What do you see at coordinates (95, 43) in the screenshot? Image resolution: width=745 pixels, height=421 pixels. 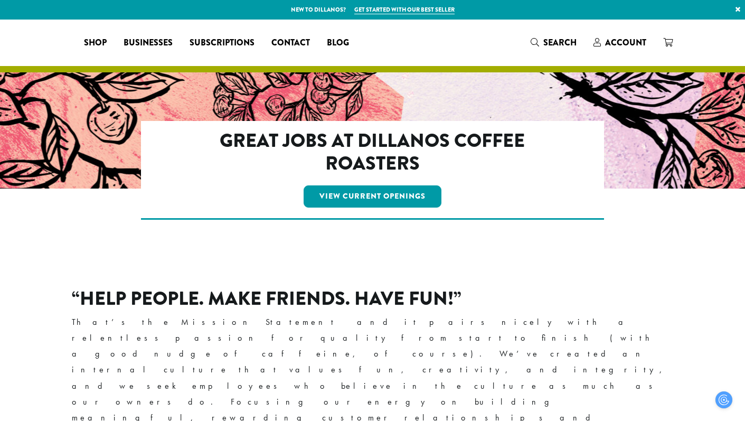 I see `span: Shop` at bounding box center [95, 43].